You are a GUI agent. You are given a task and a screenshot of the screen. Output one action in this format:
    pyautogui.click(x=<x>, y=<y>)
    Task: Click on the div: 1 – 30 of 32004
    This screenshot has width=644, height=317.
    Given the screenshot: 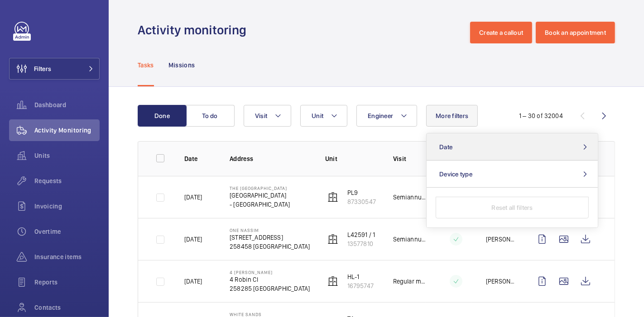 What is the action you would take?
    pyautogui.click(x=540, y=116)
    